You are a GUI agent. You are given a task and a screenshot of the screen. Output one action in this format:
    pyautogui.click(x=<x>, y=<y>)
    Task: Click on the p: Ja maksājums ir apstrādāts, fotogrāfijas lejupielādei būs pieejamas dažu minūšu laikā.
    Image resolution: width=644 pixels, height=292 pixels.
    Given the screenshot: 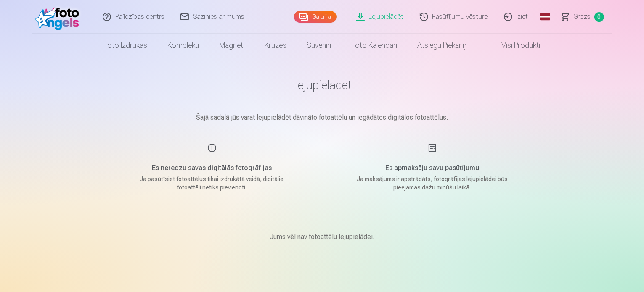 What is the action you would take?
    pyautogui.click(x=432, y=183)
    